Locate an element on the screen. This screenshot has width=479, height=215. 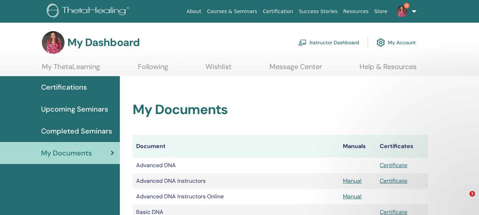
img: chalkboard-teacher.svg is located at coordinates (303, 43).